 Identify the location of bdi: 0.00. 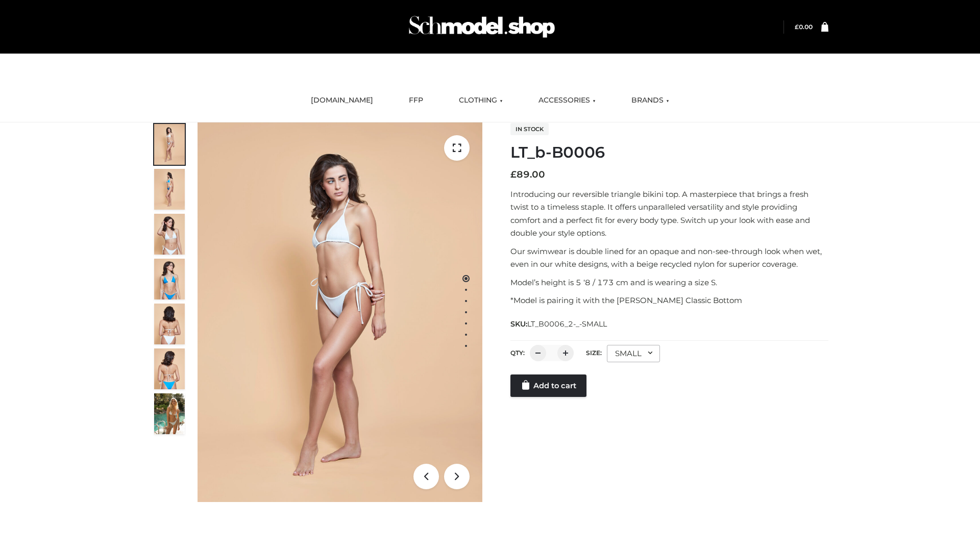
(803, 27).